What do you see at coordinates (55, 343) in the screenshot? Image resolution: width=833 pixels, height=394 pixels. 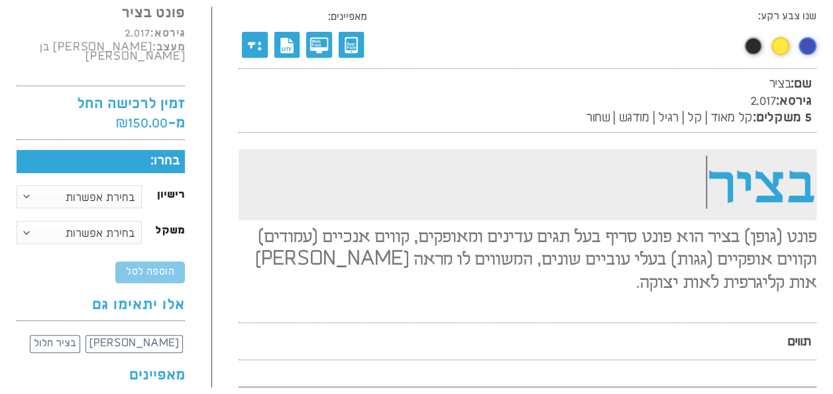 I see `a: בציר חלול` at bounding box center [55, 343].